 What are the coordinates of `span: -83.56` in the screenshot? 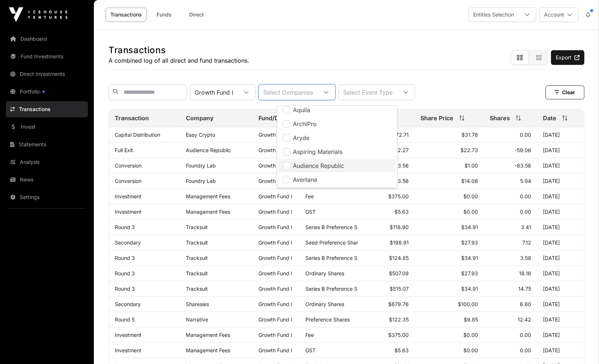 It's located at (523, 165).